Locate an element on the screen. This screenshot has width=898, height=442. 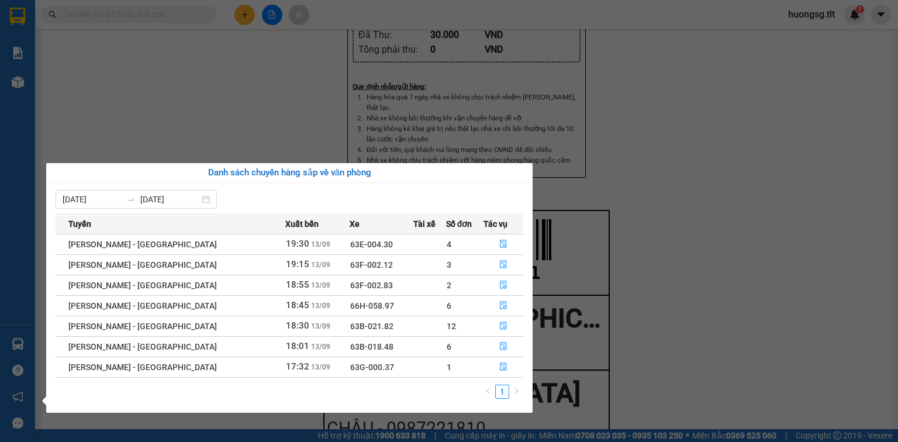
span: 12 is located at coordinates (451, 326).